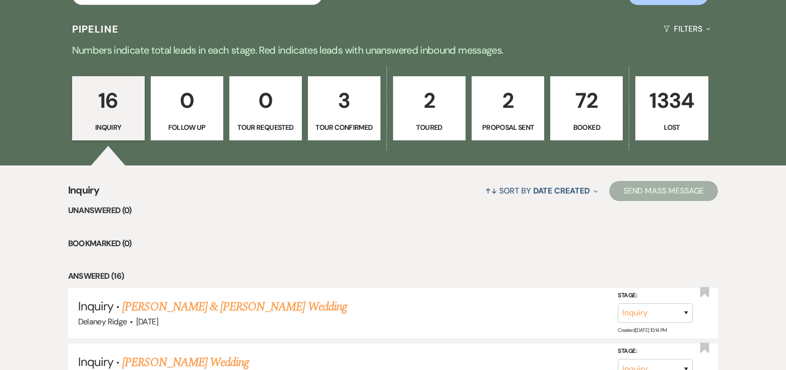 This screenshot has height=370, width=786. What do you see at coordinates (187, 108) in the screenshot?
I see `a: 0Follow Up` at bounding box center [187, 108].